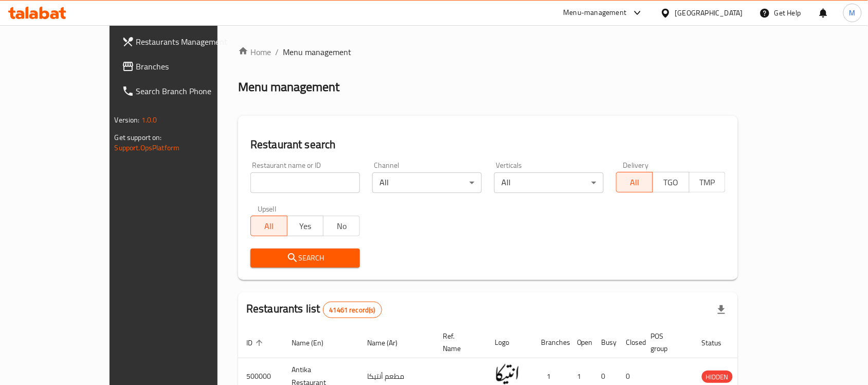 The width and height of the screenshot is (868, 385). What do you see at coordinates (708, 182) in the screenshot?
I see `button: TMP` at bounding box center [708, 182].